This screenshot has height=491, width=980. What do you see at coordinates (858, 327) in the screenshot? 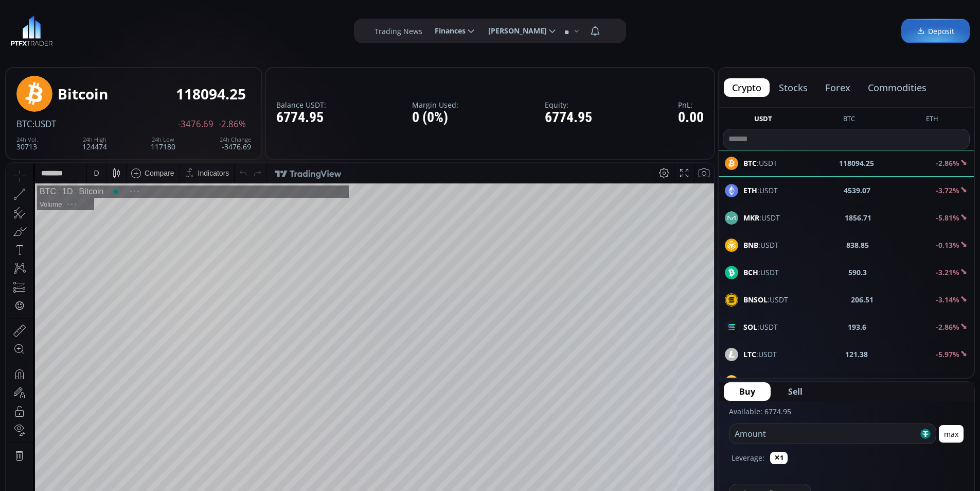
I see `b: 193.6` at bounding box center [858, 327].